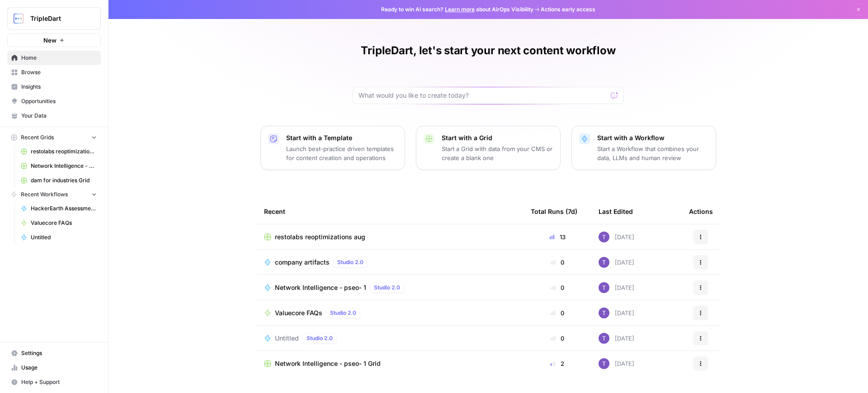  What do you see at coordinates (19, 19) in the screenshot?
I see `img: TripleDart Logo` at bounding box center [19, 19].